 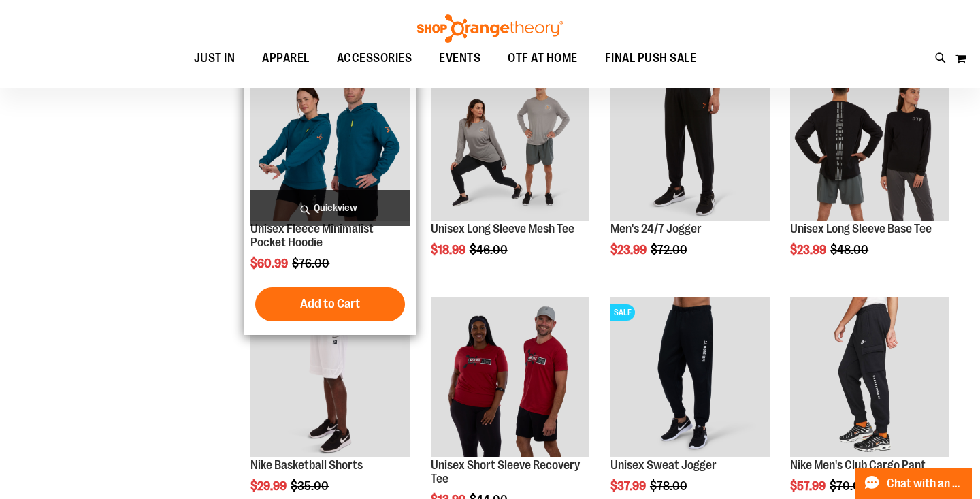 What do you see at coordinates (925, 483) in the screenshot?
I see `span: Chat with an Expert` at bounding box center [925, 483].